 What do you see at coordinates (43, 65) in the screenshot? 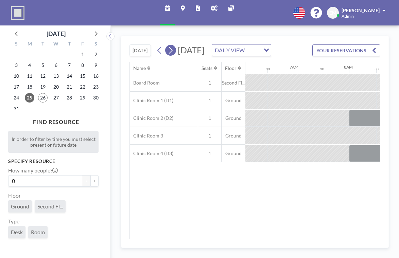
I see `span: Tuesday, August 5, 2025` at bounding box center [43, 65].